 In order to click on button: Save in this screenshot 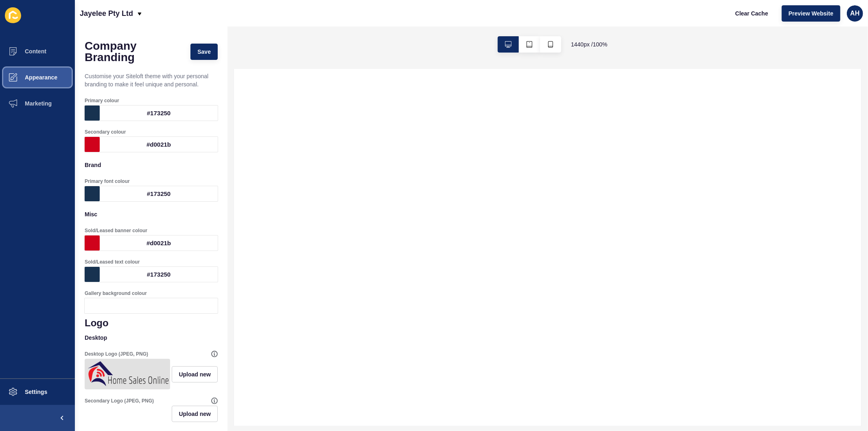, I will do `click(204, 51)`.